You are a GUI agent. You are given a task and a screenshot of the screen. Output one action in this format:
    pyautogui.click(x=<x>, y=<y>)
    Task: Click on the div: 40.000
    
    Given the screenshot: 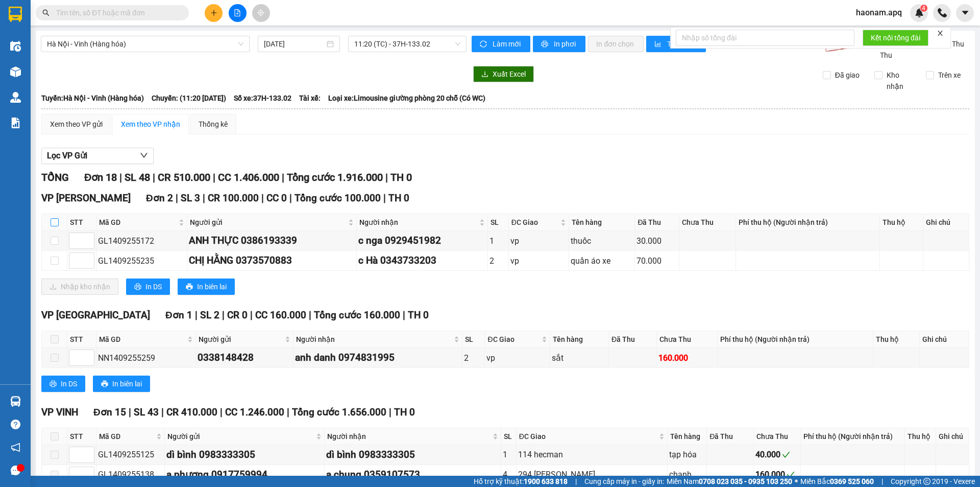 What is the action you would take?
    pyautogui.click(x=777, y=454)
    